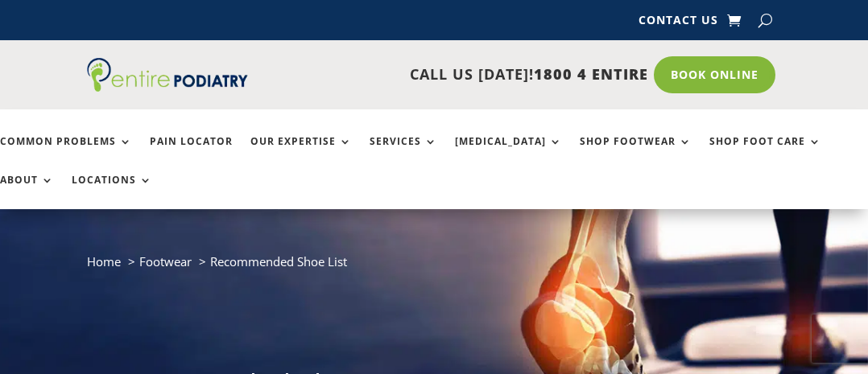 Image resolution: width=868 pixels, height=374 pixels. I want to click on a: Locations, so click(112, 192).